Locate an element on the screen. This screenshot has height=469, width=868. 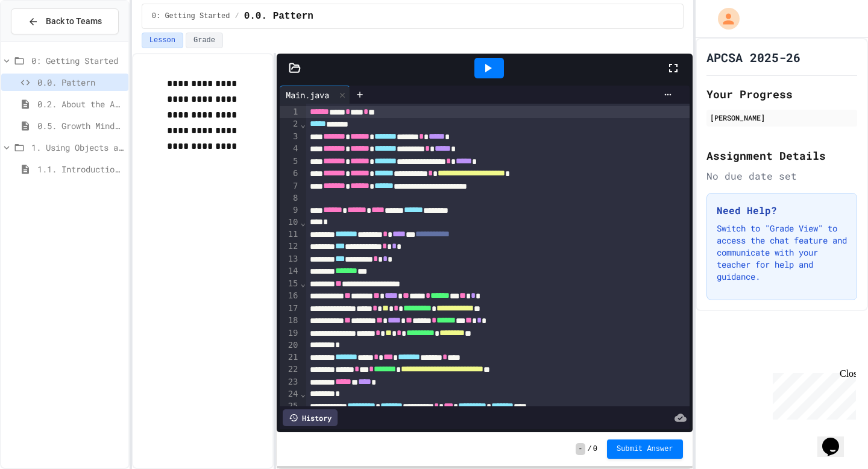
div: 5 is located at coordinates (290, 162).